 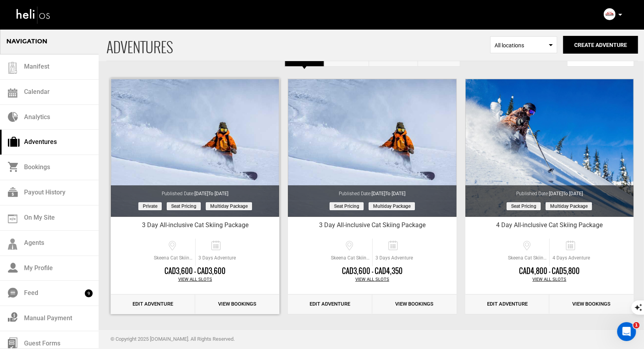 What do you see at coordinates (150, 206) in the screenshot?
I see `span: Private` at bounding box center [150, 206].